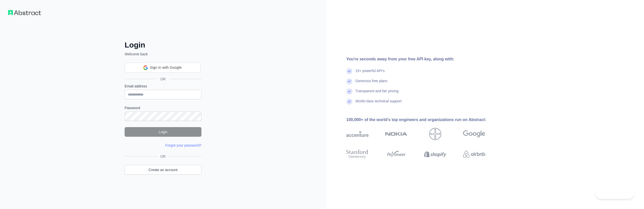 The width and height of the screenshot is (644, 209). I want to click on div: World-class technical support, so click(378, 104).